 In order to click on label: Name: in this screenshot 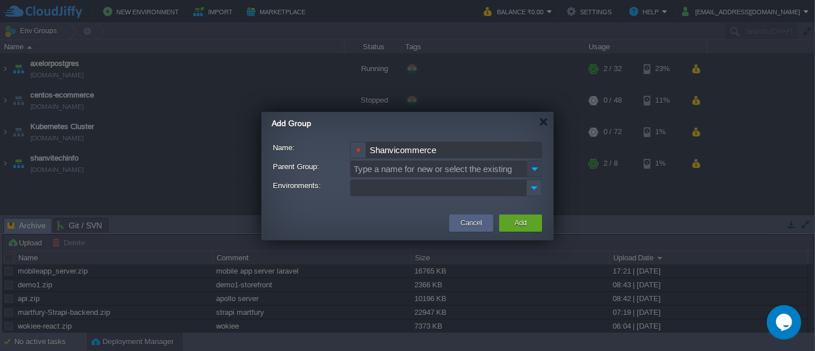, I will do `click(311, 147)`.